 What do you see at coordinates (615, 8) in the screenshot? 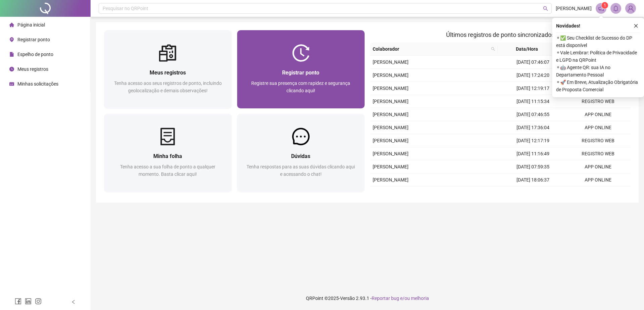
I see `span: bell` at bounding box center [615, 8].